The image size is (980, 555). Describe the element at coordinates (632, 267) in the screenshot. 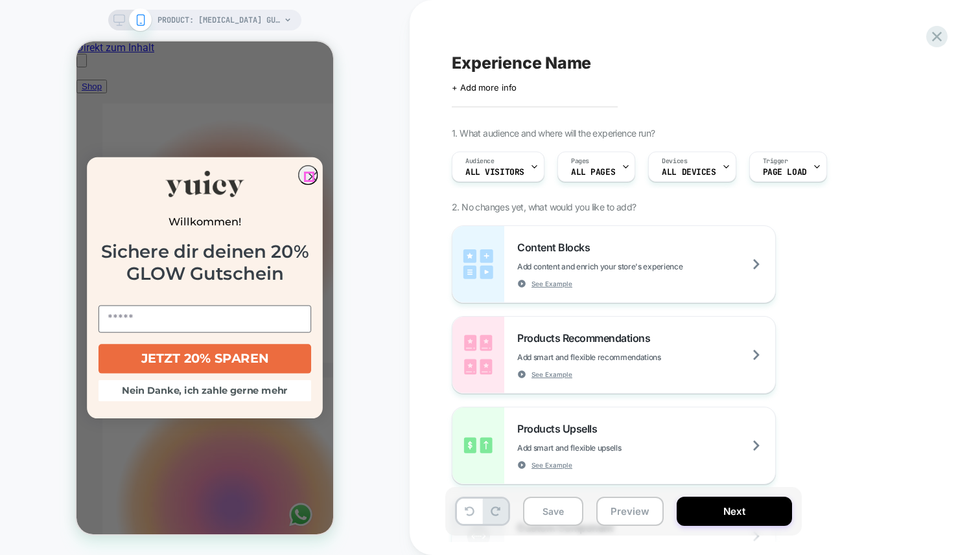

I see `span: Add content and enrich your store's experience` at that location.